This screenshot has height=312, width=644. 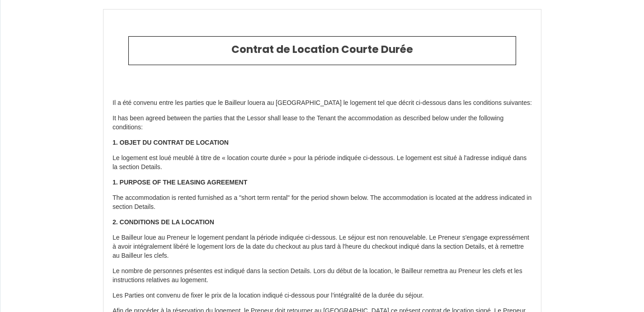 I want to click on p: The accommodation is rented furnished as a "short term rental" for the period shown below. The ac..., so click(x=322, y=203).